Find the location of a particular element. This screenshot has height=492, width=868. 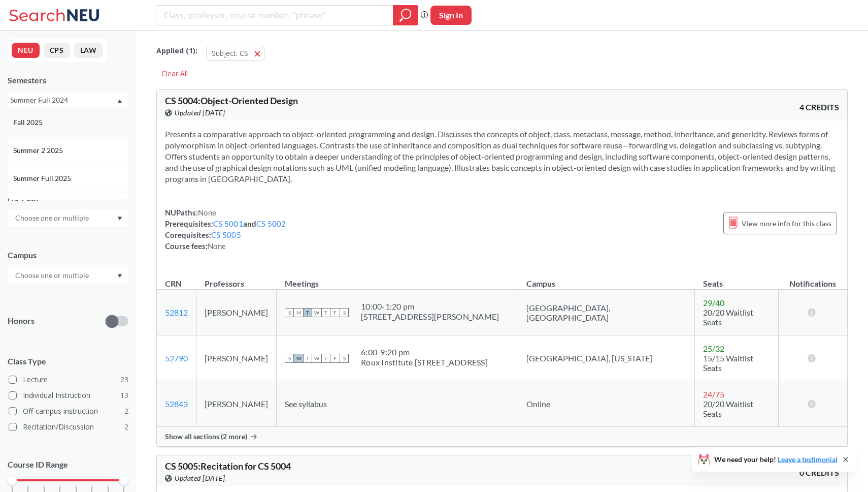

span: Applied ( 1 ): is located at coordinates (177, 51).